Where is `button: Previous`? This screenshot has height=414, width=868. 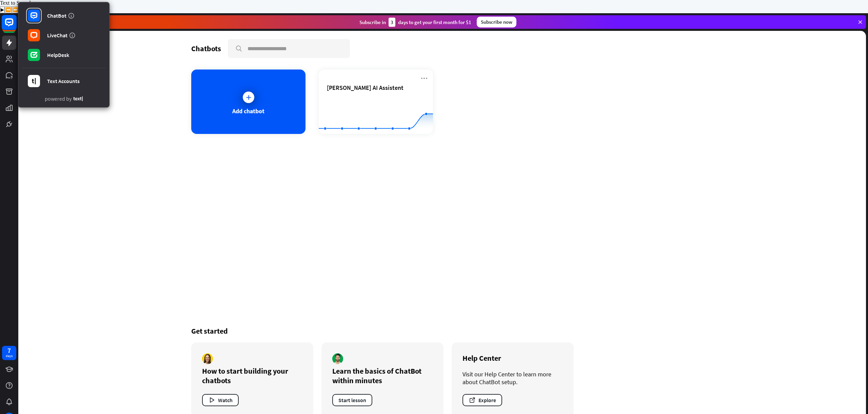
button: Previous is located at coordinates (8, 9).